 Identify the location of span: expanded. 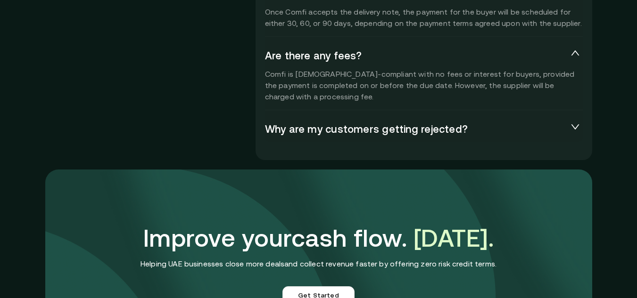
(575, 53).